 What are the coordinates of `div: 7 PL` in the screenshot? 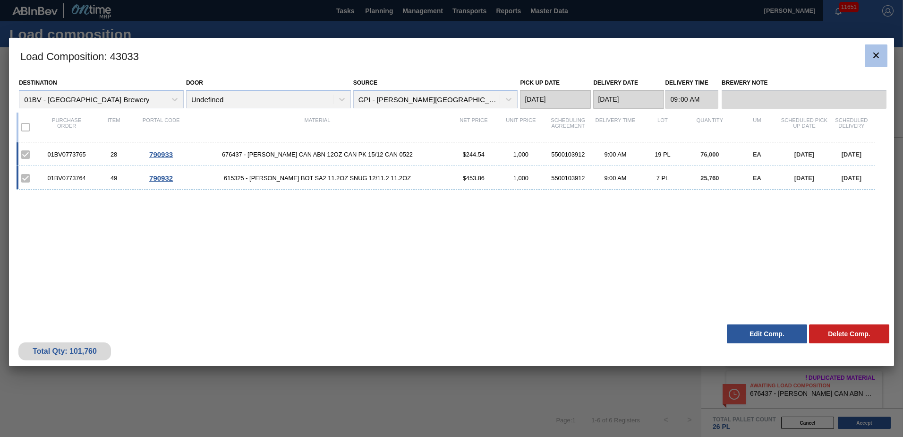 It's located at (663, 178).